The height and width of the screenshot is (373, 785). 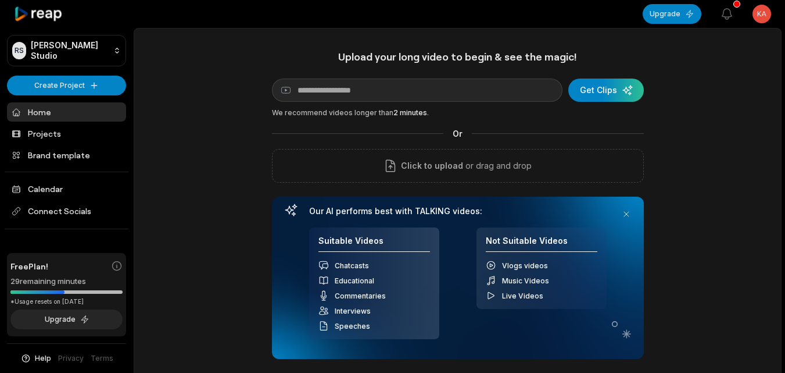 I want to click on h1: Upload your long video to begin & see the magic!, so click(x=458, y=56).